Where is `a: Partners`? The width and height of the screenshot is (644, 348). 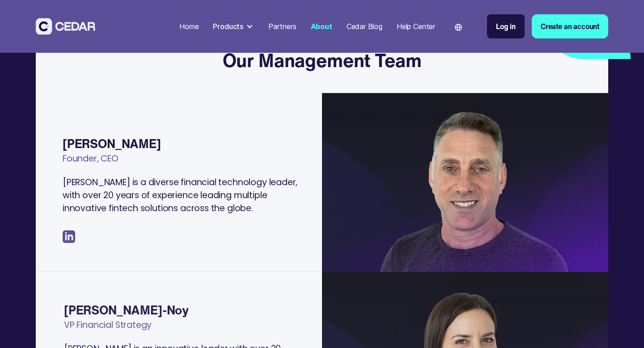 a: Partners is located at coordinates (282, 26).